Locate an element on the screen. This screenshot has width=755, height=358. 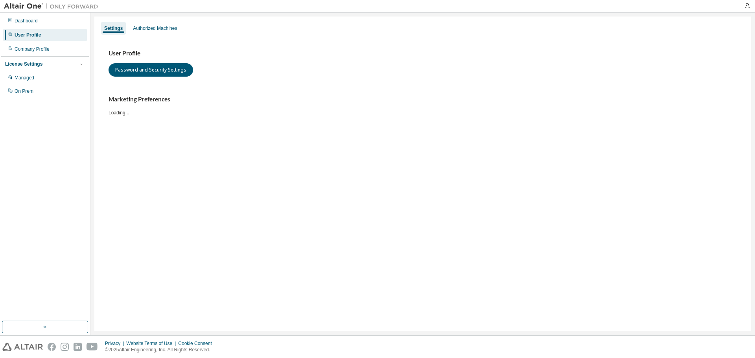
div: Managed is located at coordinates (24, 78).